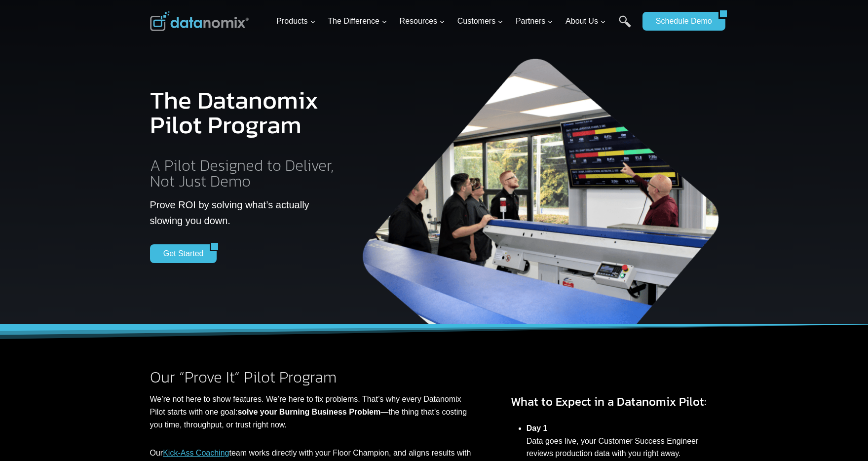 This screenshot has height=461, width=868. What do you see at coordinates (358, 21) in the screenshot?
I see `span: The Difference` at bounding box center [358, 21].